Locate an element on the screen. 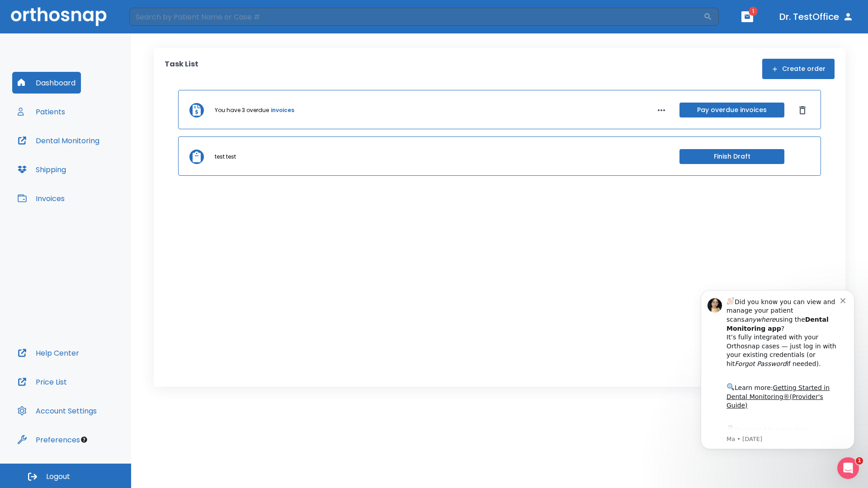  a: Account Settings is located at coordinates (57, 411).